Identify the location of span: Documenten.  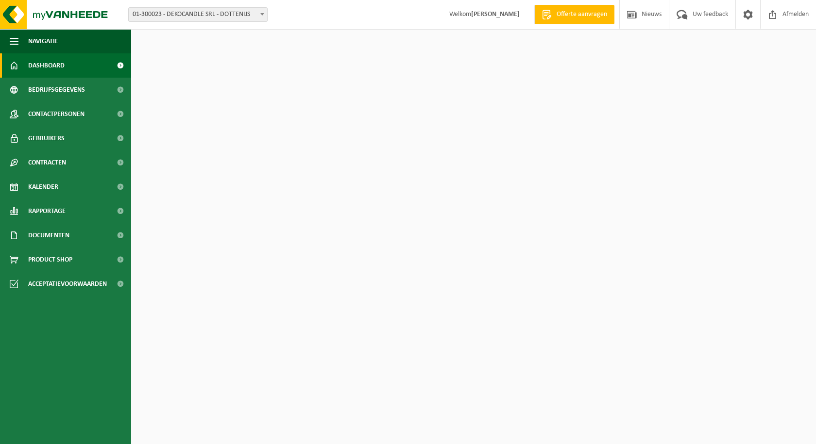
(49, 235).